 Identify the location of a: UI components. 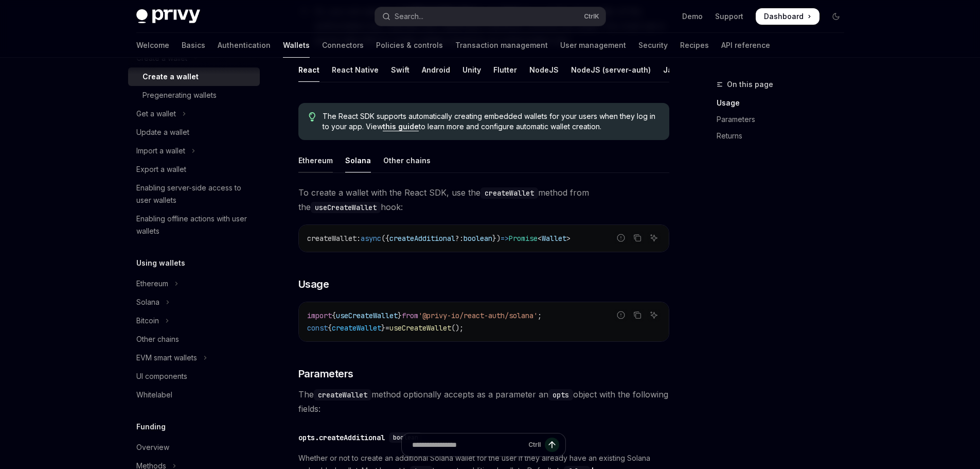
(194, 377).